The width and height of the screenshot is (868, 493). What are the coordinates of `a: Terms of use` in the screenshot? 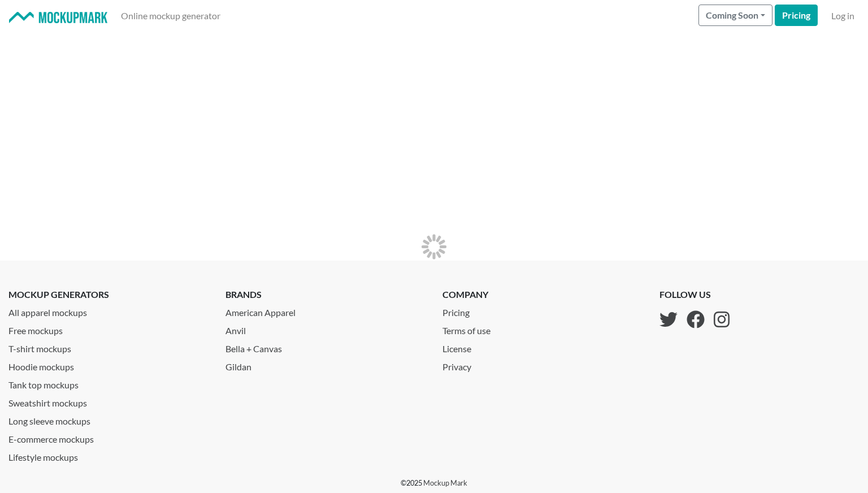 It's located at (471, 328).